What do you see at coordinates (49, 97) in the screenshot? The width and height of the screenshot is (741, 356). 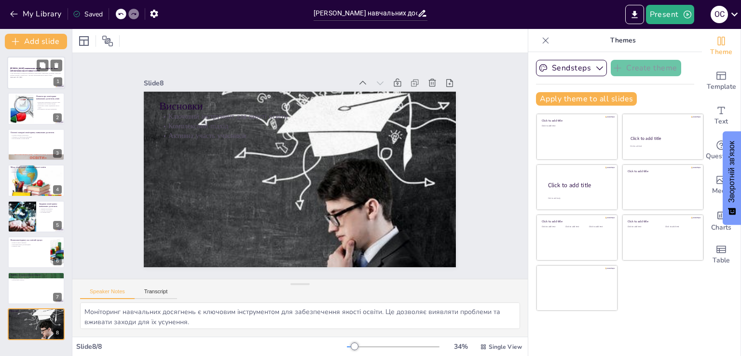 I see `p: Поняття про моніторинг навчальних досягнень учнів` at bounding box center [49, 97].